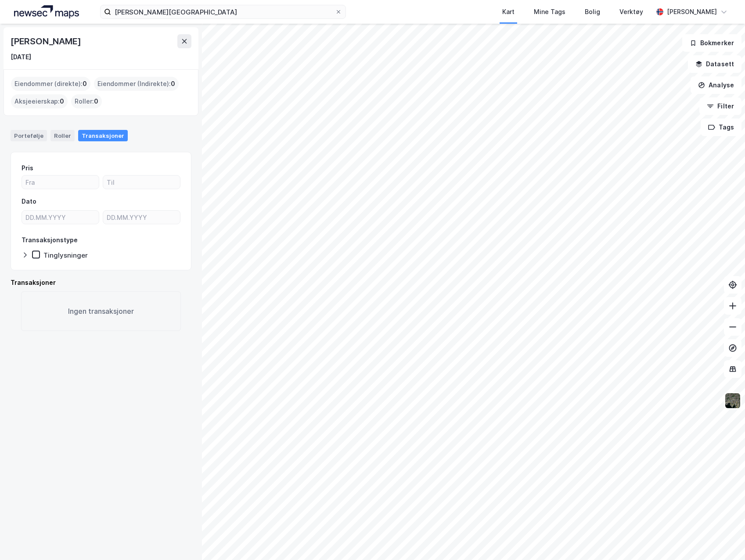 The height and width of the screenshot is (560, 745). What do you see at coordinates (732, 401) in the screenshot?
I see `img: 9k=` at bounding box center [732, 401].